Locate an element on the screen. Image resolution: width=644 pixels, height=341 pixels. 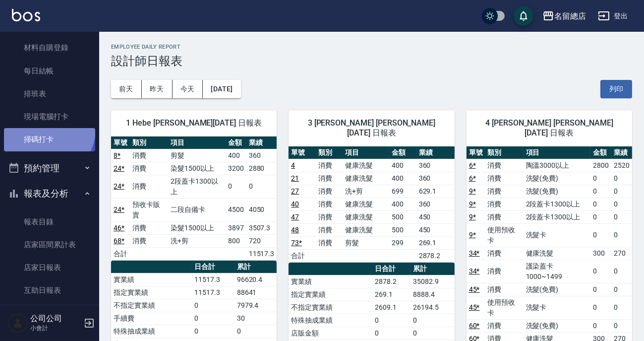
td: 720 is located at coordinates (262, 241).